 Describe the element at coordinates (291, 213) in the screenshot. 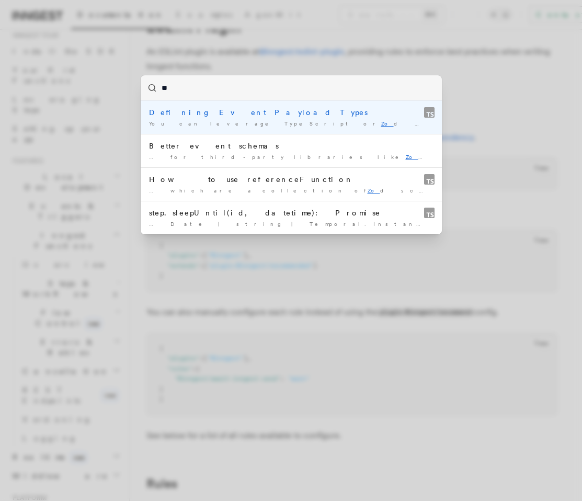

I see `div: step.sleepUntil(id, datetime): Promise` at that location.